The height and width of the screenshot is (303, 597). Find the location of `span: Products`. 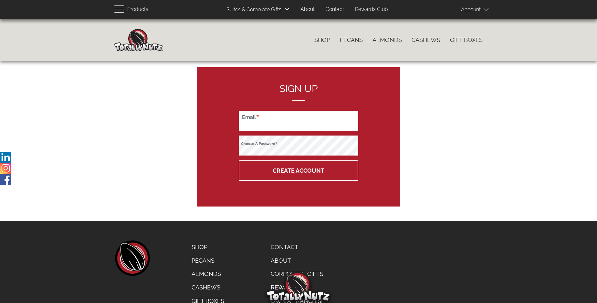

span: Products is located at coordinates (138, 9).